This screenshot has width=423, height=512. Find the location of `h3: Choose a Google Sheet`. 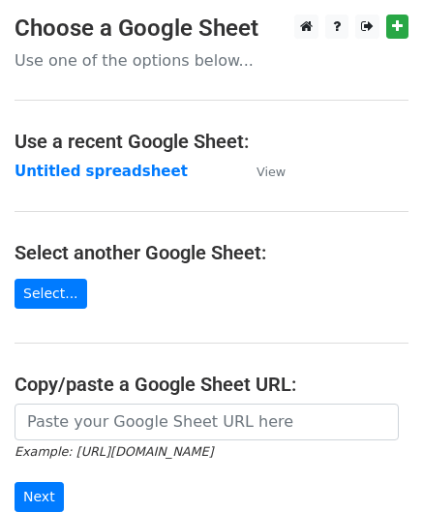

h3: Choose a Google Sheet is located at coordinates (211, 28).